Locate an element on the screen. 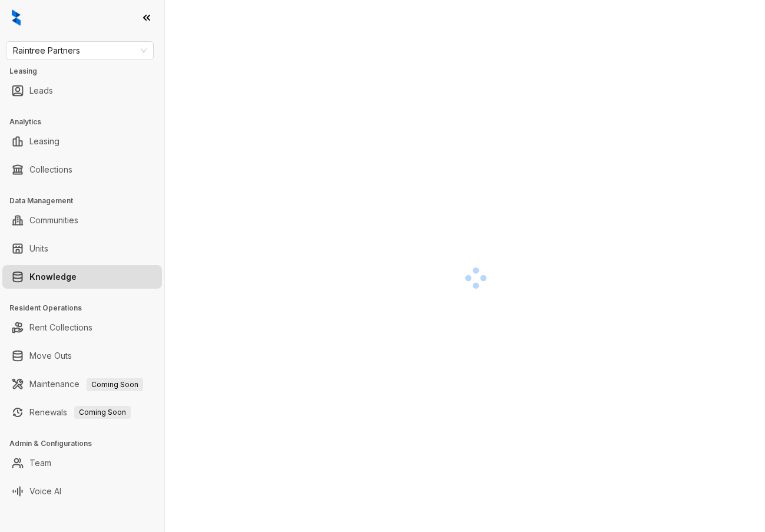 The height and width of the screenshot is (532, 765). li: Rent Collections is located at coordinates (82, 327).